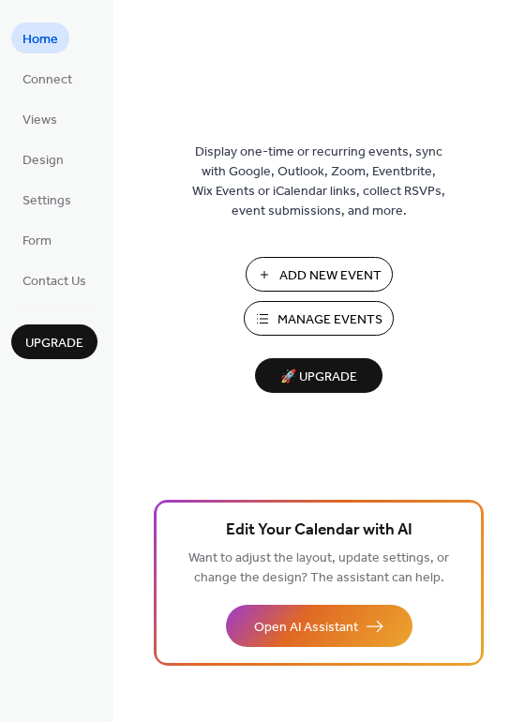  What do you see at coordinates (39, 118) in the screenshot?
I see `a: Views` at bounding box center [39, 118].